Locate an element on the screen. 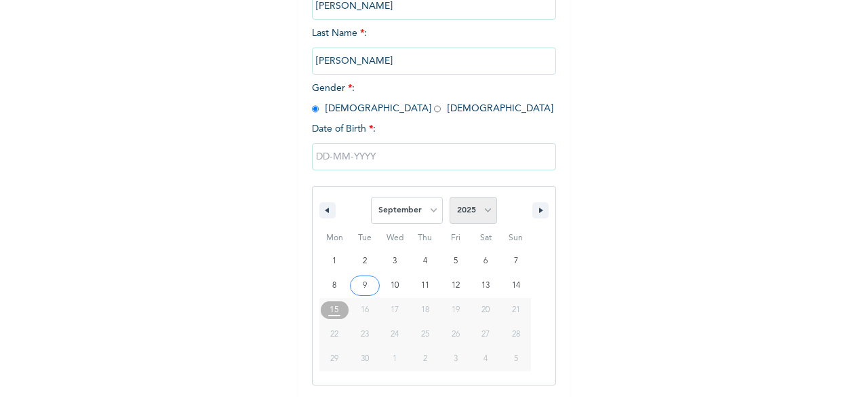  span: 21 is located at coordinates (516, 310).